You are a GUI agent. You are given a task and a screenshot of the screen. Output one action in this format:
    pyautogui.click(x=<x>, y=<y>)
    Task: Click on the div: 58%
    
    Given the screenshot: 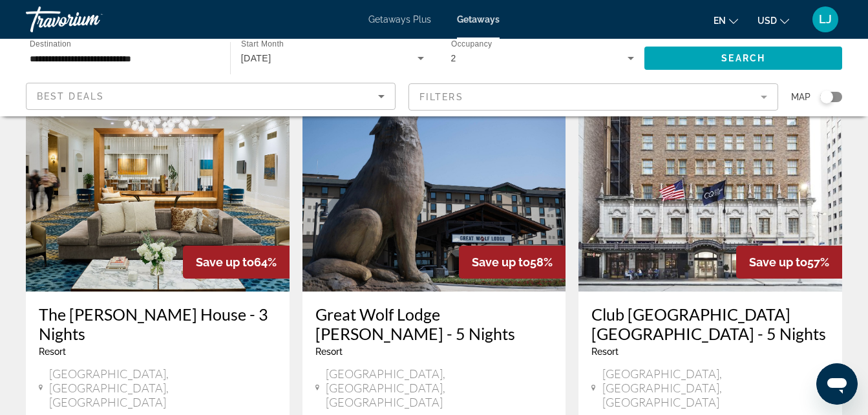 What is the action you would take?
    pyautogui.click(x=512, y=262)
    